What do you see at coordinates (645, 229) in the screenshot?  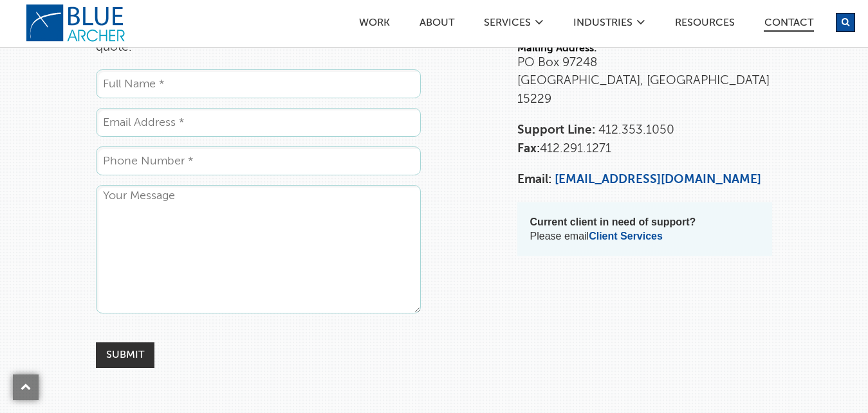 I see `p: Please email` at bounding box center [645, 229].